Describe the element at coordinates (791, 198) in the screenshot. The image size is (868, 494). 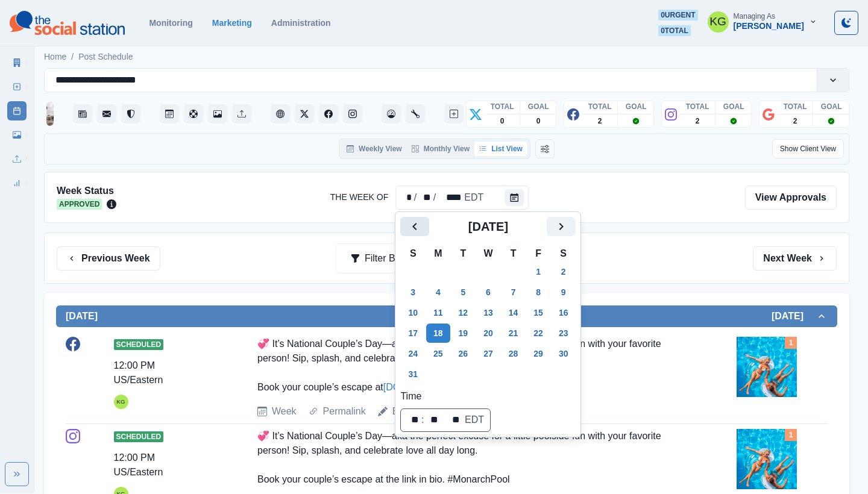
I see `a: View Approvals` at that location.